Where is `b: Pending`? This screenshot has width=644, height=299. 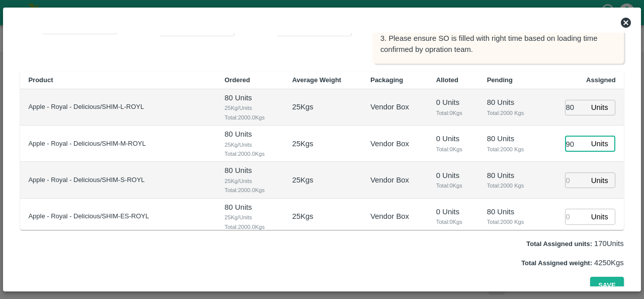
b: Pending is located at coordinates (500, 79).